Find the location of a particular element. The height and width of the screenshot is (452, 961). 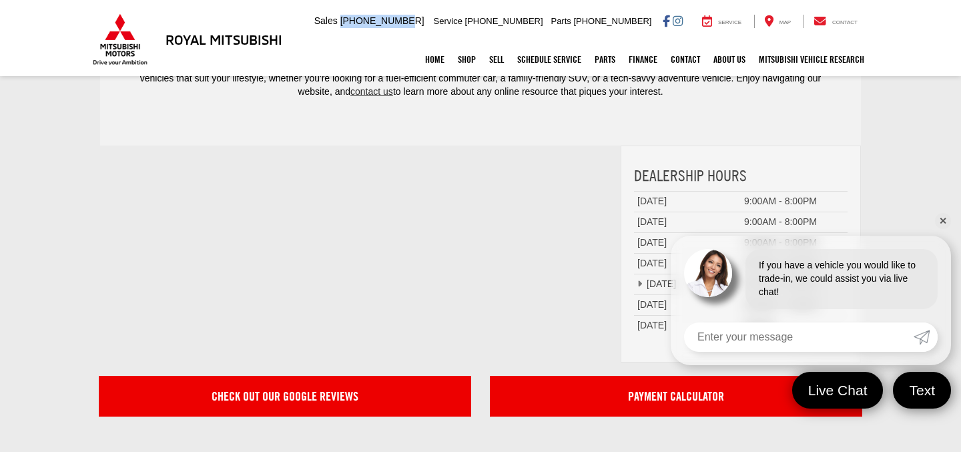

a: Mitsubishi Vehicle Research is located at coordinates (811, 59).